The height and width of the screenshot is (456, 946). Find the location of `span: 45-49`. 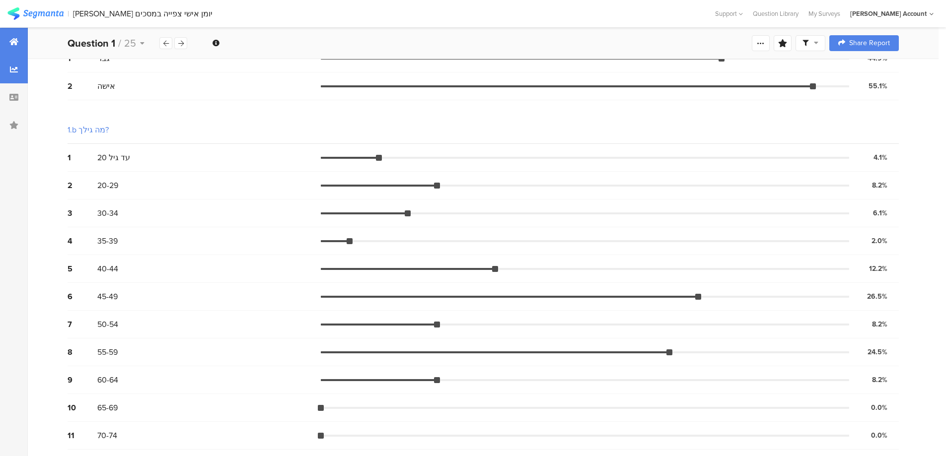

span: 45-49 is located at coordinates (107, 296).